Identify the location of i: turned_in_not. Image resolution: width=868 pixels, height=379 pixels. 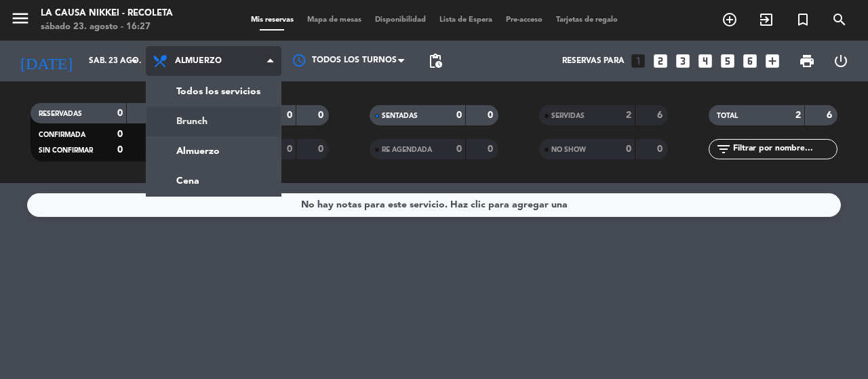
(803, 20).